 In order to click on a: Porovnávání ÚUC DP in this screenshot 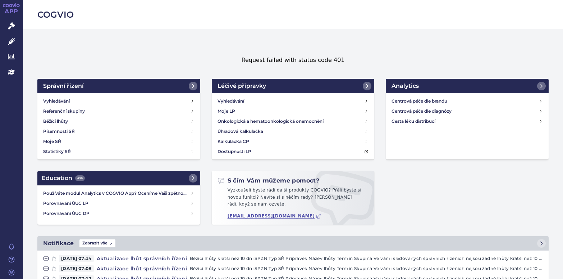, I will do `click(119, 213)`.